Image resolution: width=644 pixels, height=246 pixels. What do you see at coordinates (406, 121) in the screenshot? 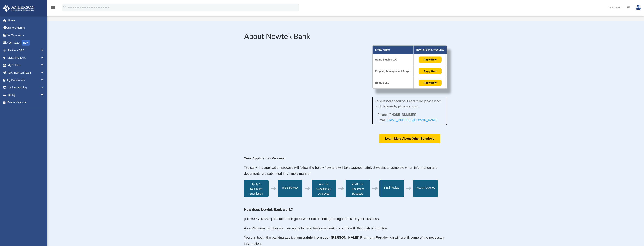
I see `strong: – Email:` at bounding box center [406, 121].